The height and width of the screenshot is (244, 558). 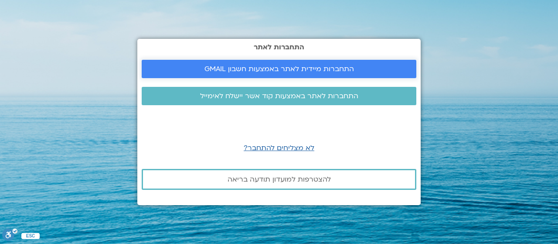 I want to click on a: התחברות מיידית לאתר באמצעות חשבון GMAIL, so click(x=279, y=69).